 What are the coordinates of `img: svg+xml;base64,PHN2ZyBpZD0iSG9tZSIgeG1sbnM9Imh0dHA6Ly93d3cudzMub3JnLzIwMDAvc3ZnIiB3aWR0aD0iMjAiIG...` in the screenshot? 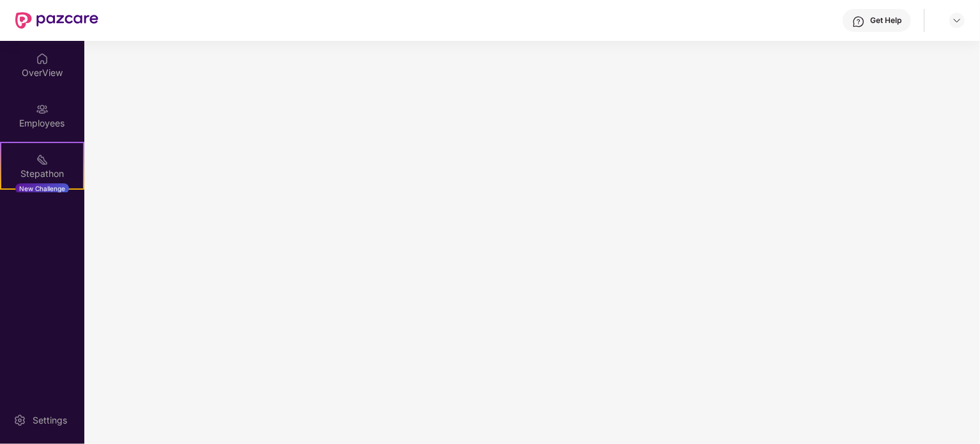 It's located at (42, 58).